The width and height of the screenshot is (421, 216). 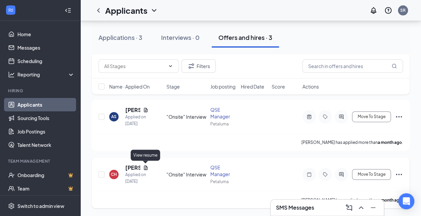 What do you see at coordinates (46, 145) in the screenshot?
I see `a: Talent Network` at bounding box center [46, 145].